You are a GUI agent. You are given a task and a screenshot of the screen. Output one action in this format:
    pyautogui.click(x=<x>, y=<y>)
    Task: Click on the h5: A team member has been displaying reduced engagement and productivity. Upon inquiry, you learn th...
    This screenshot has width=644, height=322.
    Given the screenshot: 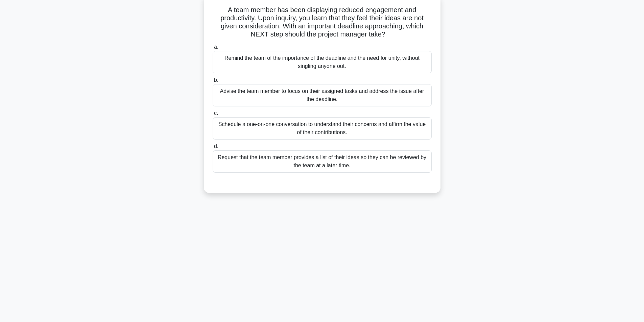 What is the action you would take?
    pyautogui.click(x=322, y=23)
    